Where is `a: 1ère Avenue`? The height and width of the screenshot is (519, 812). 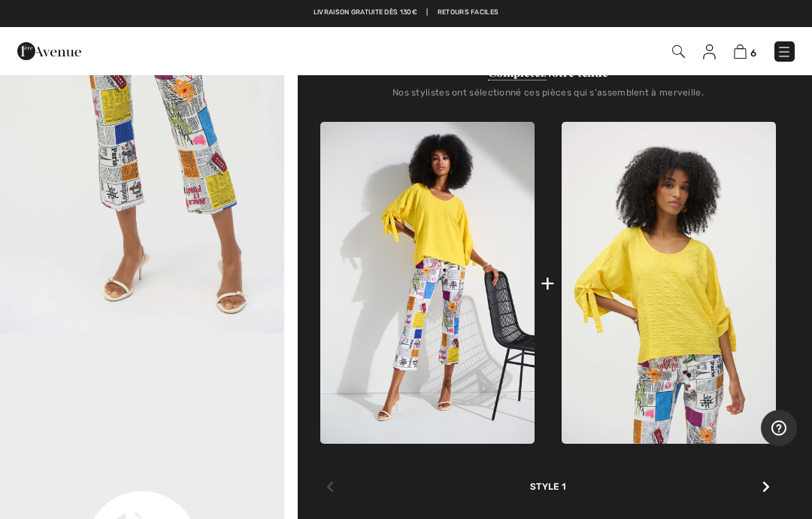 a: 1ère Avenue is located at coordinates (49, 50).